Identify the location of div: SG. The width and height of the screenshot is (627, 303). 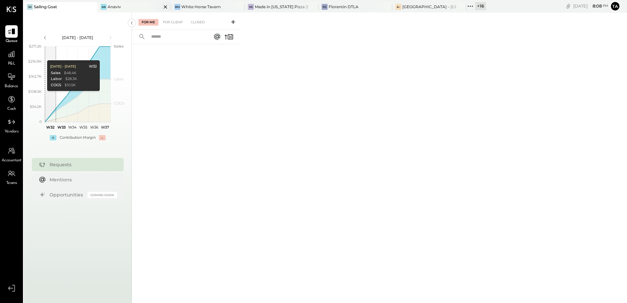
(30, 7).